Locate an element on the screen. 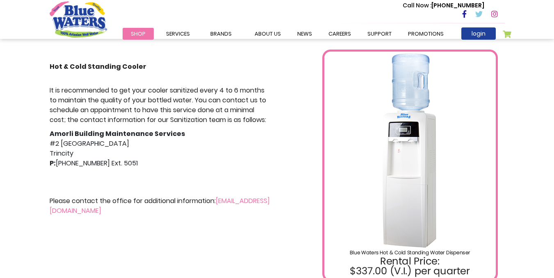  p: Please contact the office for additional information: is located at coordinates (160, 206).